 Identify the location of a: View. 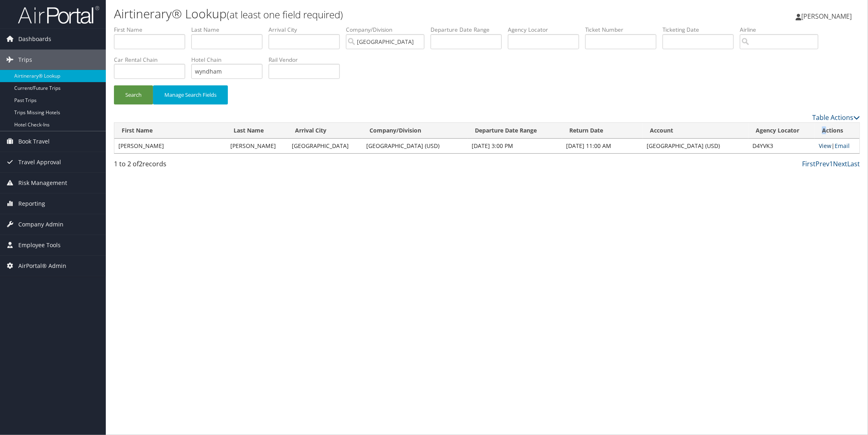
(825, 146).